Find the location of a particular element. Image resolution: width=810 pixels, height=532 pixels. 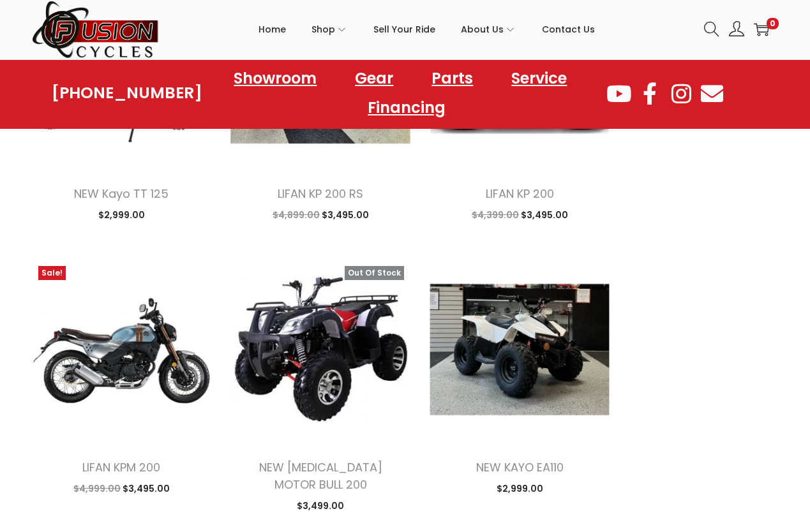

a: LIFAN KPM 200 is located at coordinates (122, 467).